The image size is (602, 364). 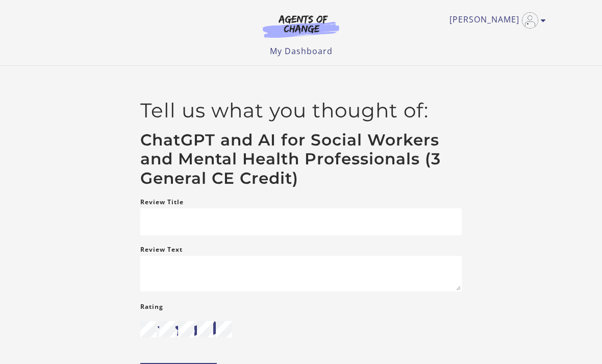 I want to click on a: Toggle menu, so click(x=495, y=20).